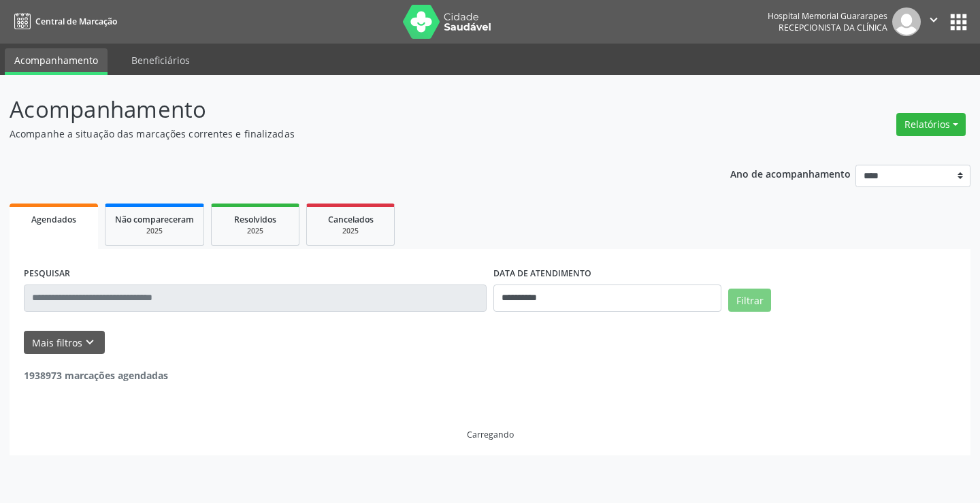  I want to click on p: Acompanhamento, so click(346, 110).